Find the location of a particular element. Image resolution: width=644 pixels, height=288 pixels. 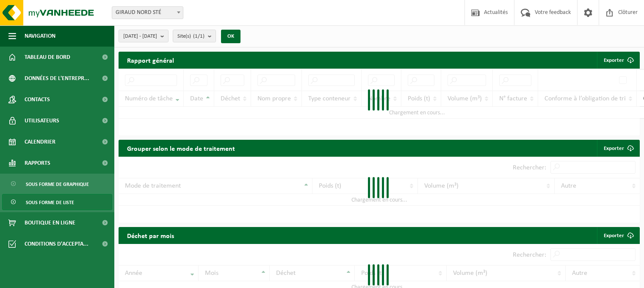

span: Sous forme de graphique is located at coordinates (57, 184).